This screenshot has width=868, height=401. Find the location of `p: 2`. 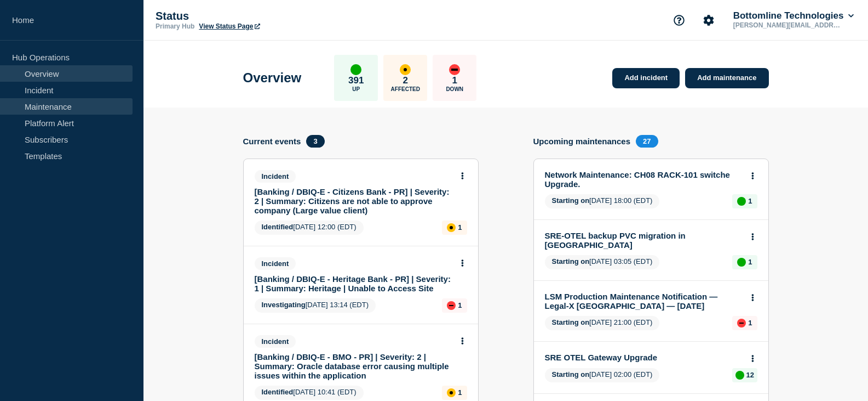

p: 2 is located at coordinates (405, 81).